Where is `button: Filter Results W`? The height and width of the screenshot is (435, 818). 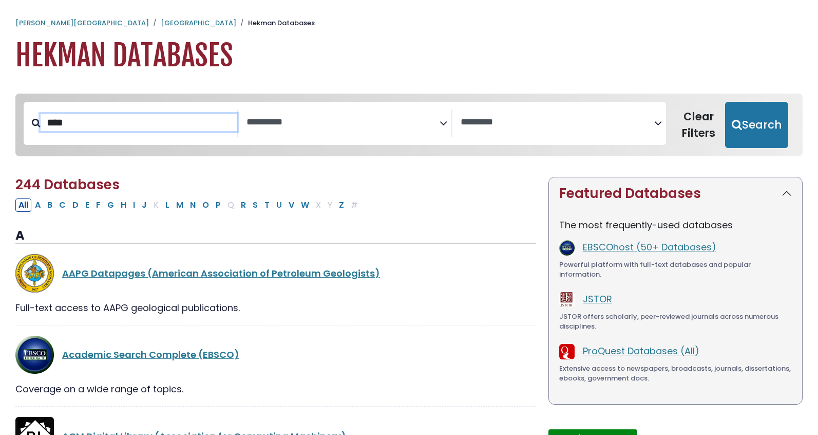 button: Filter Results W is located at coordinates (305, 205).